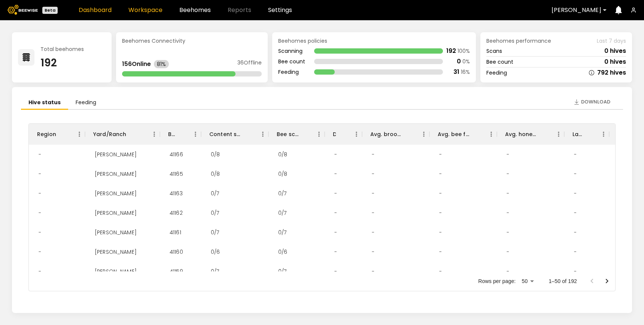 This screenshot has width=644, height=325. What do you see at coordinates (176, 174) in the screenshot?
I see `div: 41165` at bounding box center [176, 174].